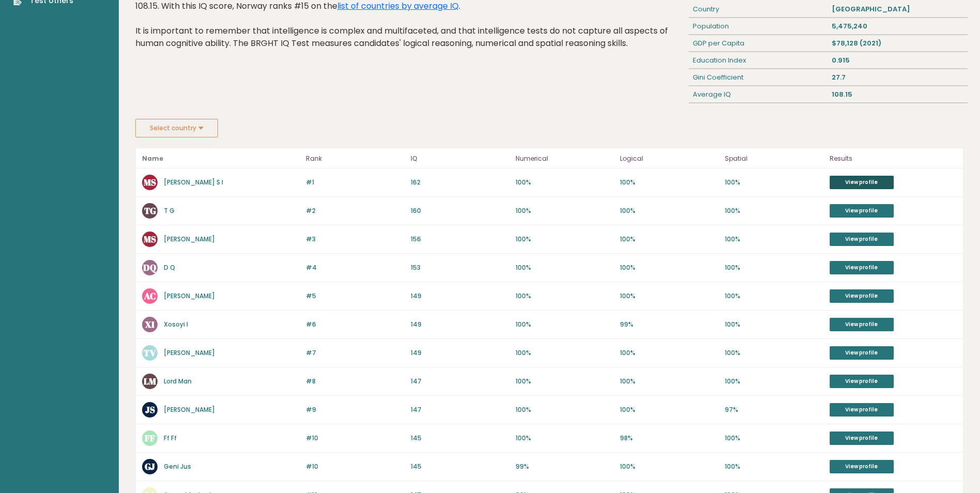 The image size is (980, 493). I want to click on div: 0.915, so click(898, 61).